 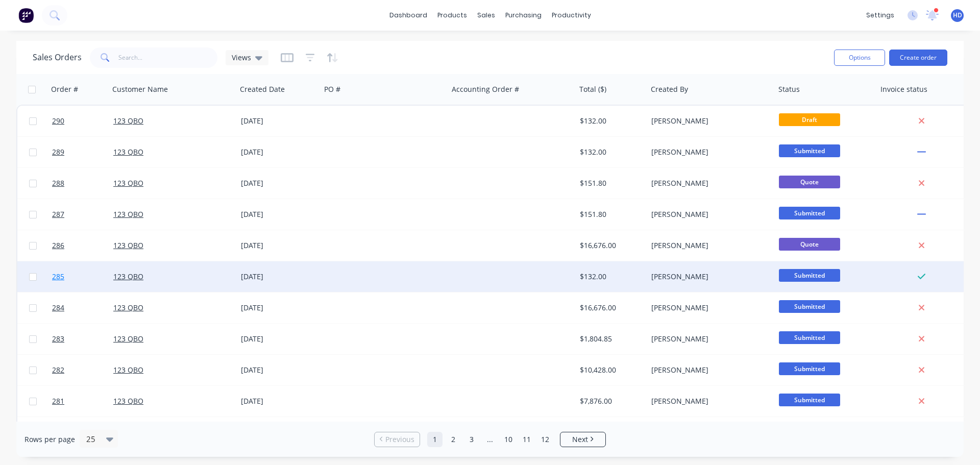 What do you see at coordinates (409, 15) in the screenshot?
I see `a: dashboard` at bounding box center [409, 15].